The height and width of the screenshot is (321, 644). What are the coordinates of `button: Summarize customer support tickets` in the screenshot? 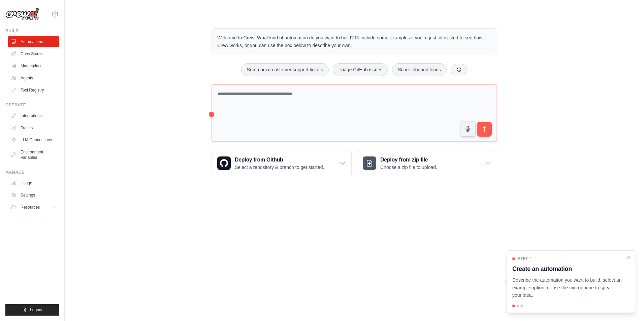 It's located at (285, 70).